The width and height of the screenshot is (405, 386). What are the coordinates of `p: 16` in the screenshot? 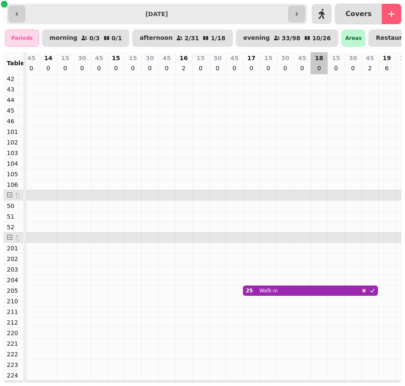 It's located at (183, 58).